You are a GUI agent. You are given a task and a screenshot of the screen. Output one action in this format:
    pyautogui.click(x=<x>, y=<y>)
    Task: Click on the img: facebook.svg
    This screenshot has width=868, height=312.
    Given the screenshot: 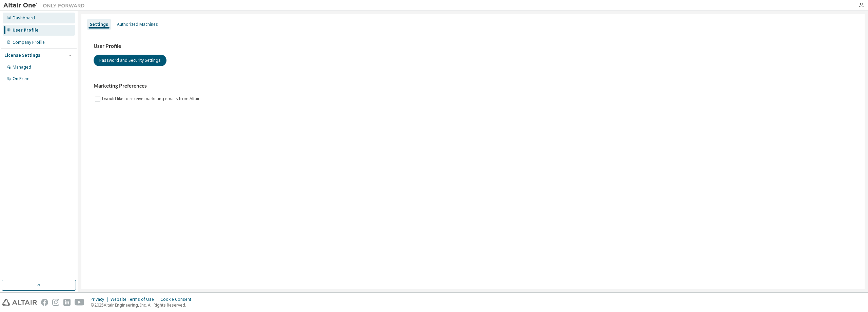 What is the action you would take?
    pyautogui.click(x=45, y=302)
    